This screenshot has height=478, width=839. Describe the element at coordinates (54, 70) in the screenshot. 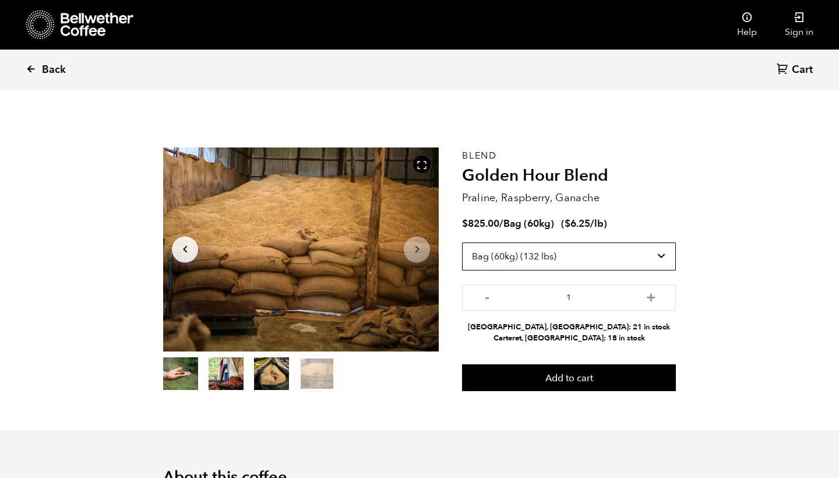

I see `span: Back` at that location.